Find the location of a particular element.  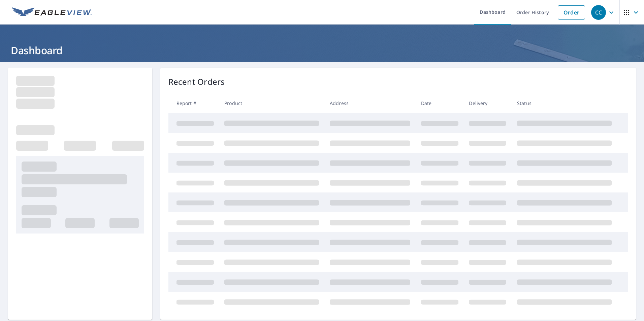

div: CC is located at coordinates (598, 12).